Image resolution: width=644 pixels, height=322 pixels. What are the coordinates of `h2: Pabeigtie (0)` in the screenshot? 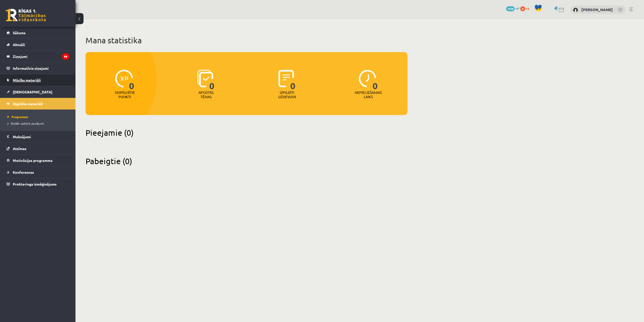 It's located at (246, 161).